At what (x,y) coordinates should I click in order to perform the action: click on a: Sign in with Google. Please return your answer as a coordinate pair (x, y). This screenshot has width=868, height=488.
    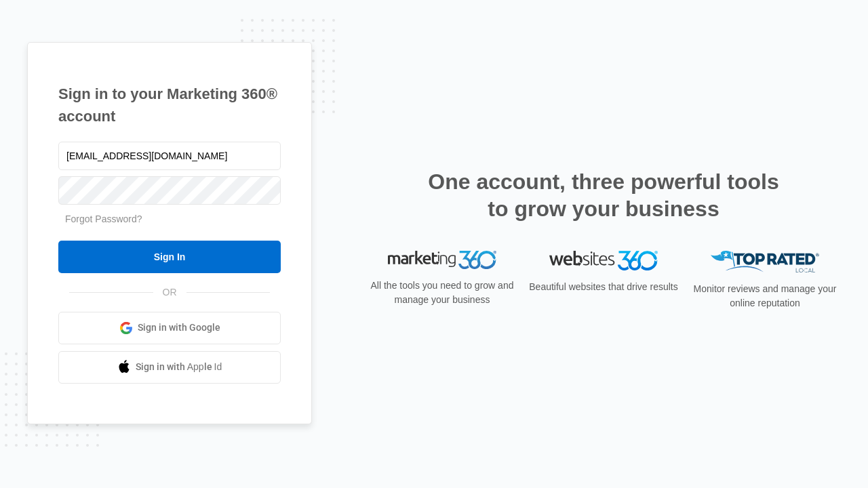
    Looking at the image, I should click on (170, 328).